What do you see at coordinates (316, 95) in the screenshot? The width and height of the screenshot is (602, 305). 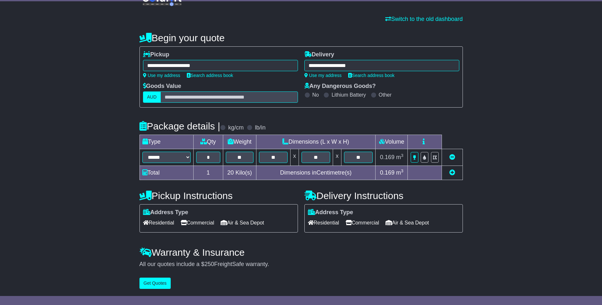 I see `label: No` at bounding box center [316, 95].